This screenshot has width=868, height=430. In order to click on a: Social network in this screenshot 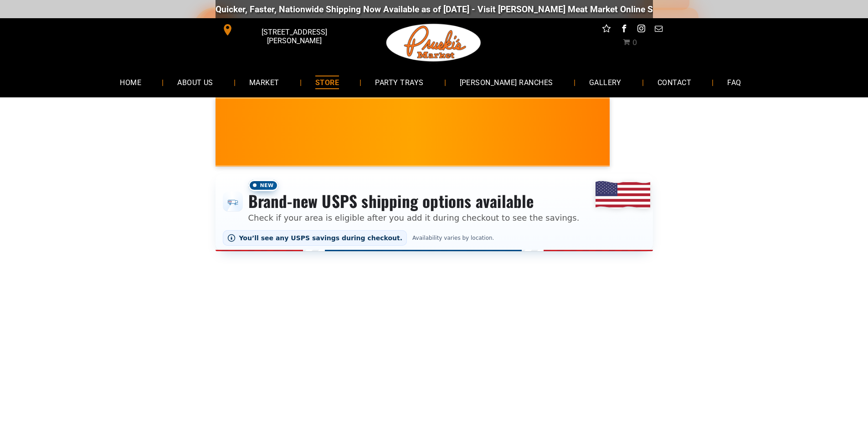, I will do `click(606, 29)`.